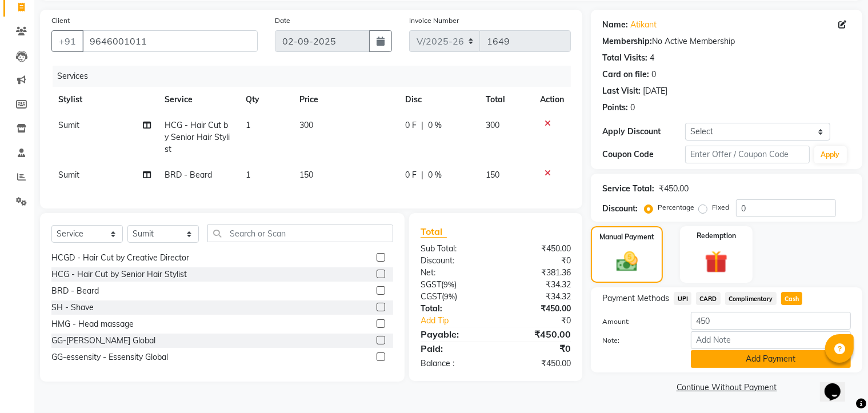  Describe the element at coordinates (454, 363) in the screenshot. I see `div: Balance :` at that location.